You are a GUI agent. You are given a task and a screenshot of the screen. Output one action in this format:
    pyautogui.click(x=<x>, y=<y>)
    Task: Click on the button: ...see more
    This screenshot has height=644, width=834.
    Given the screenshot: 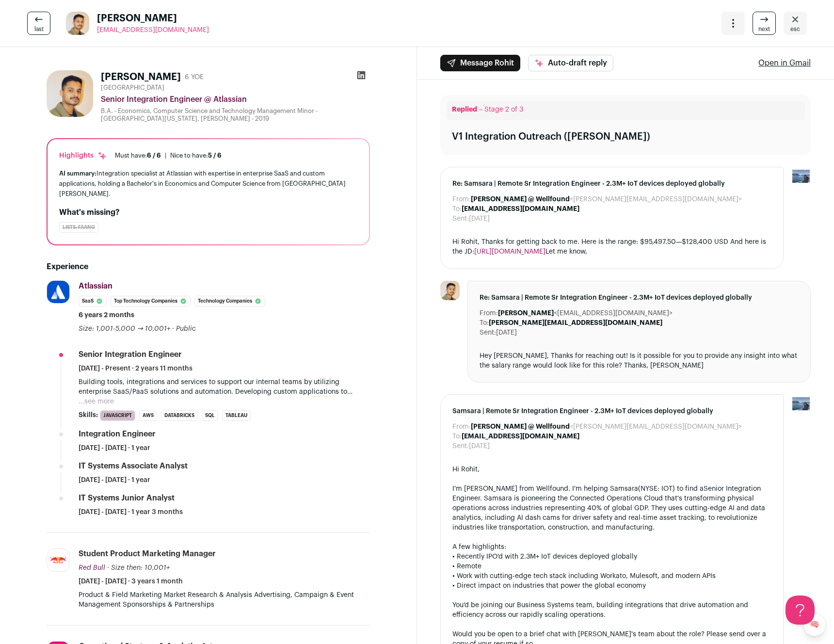 What is the action you would take?
    pyautogui.click(x=96, y=401)
    